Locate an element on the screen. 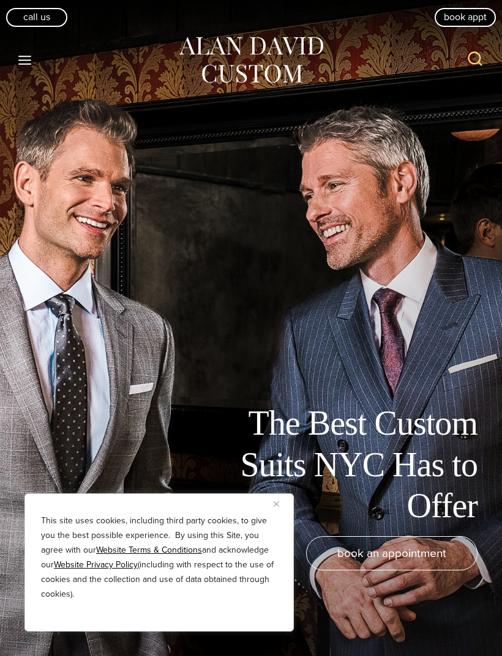  u: Website Privacy Policy is located at coordinates (95, 565).